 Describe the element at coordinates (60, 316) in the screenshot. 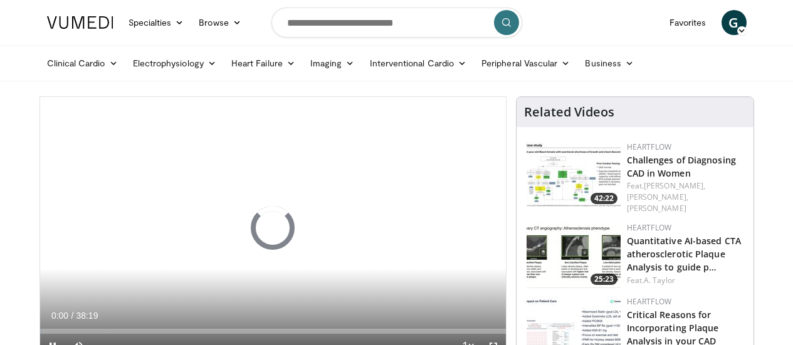

I see `span: 0:00` at that location.